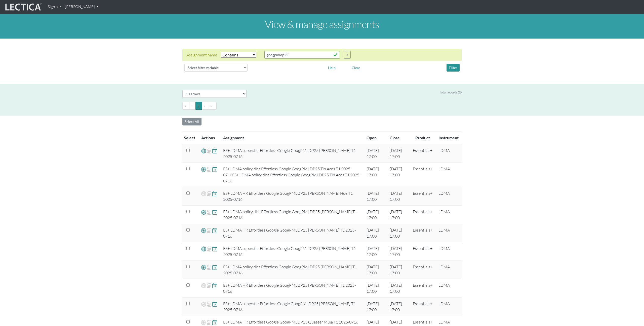 The height and width of the screenshot is (326, 644). Describe the element at coordinates (292, 174) in the screenshot. I see `td: ES+ LDMA policy diss Effortless Google GoogPMLDP25 Tin Acos T1 2025-0716ES+ LDMA policy diss Effo...` at that location.